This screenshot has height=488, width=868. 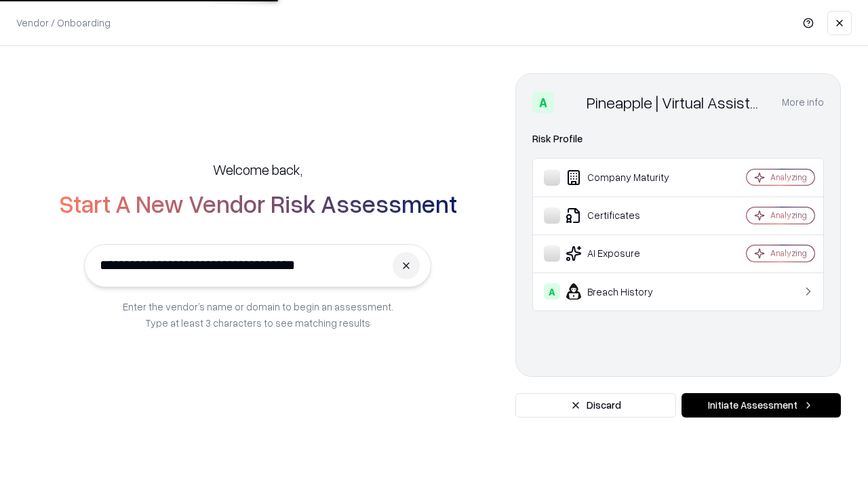 What do you see at coordinates (258, 169) in the screenshot?
I see `h5: Welcome back,` at bounding box center [258, 169].